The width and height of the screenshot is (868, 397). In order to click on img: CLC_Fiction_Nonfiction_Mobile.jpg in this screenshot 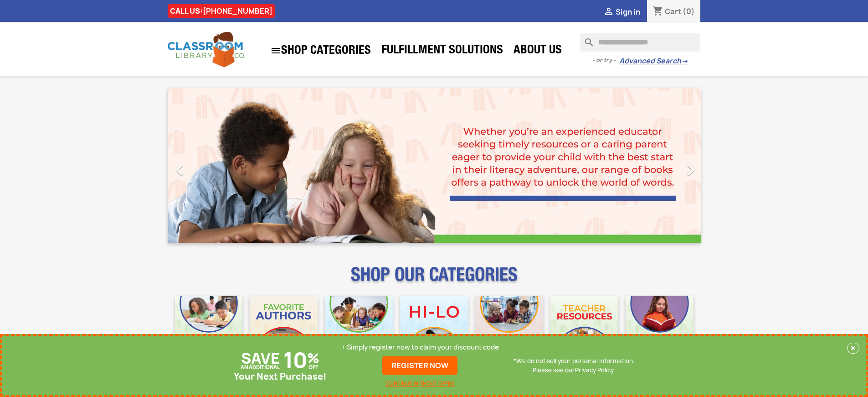, I will do `click(509, 330)`.